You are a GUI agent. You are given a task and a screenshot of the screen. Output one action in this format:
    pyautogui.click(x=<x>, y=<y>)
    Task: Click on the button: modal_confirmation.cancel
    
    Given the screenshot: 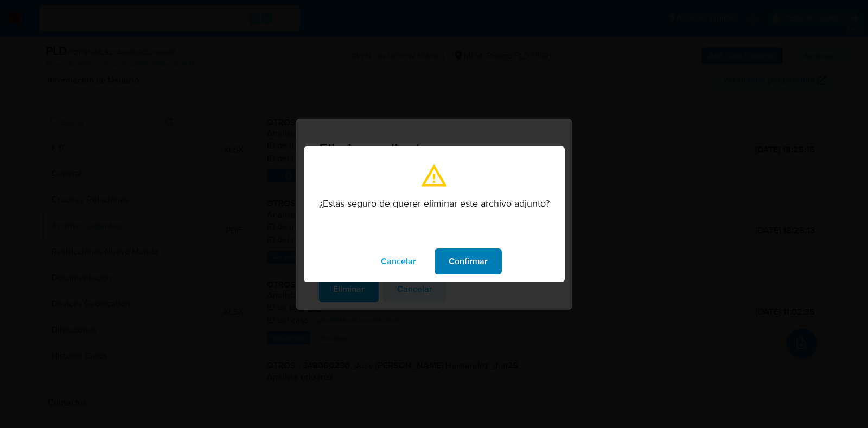 What is the action you would take?
    pyautogui.click(x=398, y=261)
    